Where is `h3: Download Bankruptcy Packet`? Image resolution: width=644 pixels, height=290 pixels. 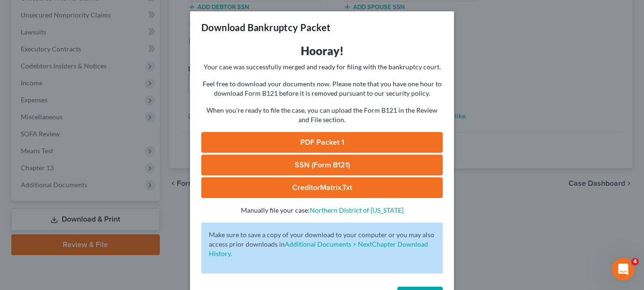 h3: Download Bankruptcy Packet is located at coordinates (266, 27).